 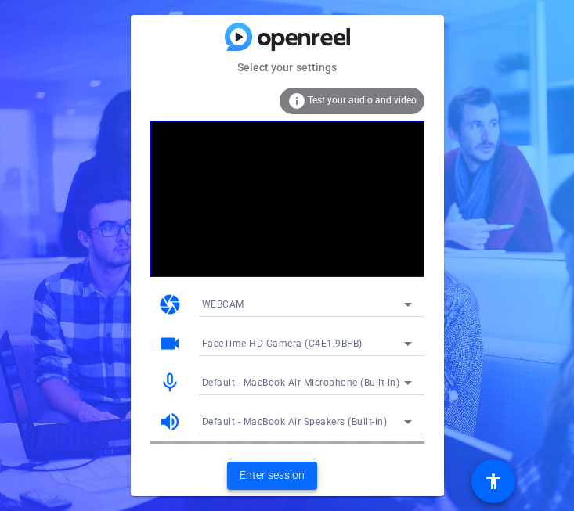 What do you see at coordinates (170, 305) in the screenshot?
I see `mat-icon: camera` at bounding box center [170, 305].